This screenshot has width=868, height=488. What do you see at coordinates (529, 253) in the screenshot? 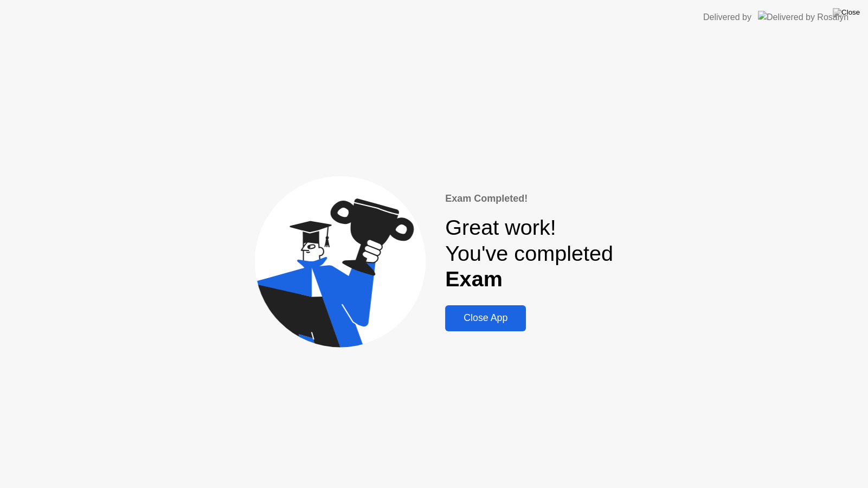
I see `div: Great work! You've completed` at bounding box center [529, 253].